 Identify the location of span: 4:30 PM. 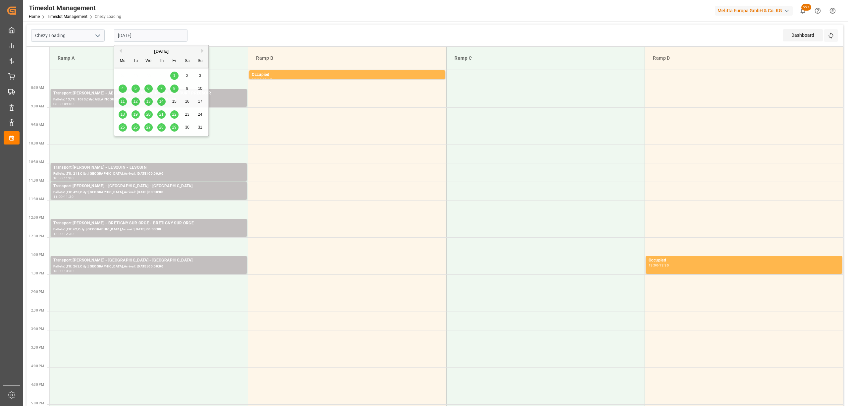
(37, 384).